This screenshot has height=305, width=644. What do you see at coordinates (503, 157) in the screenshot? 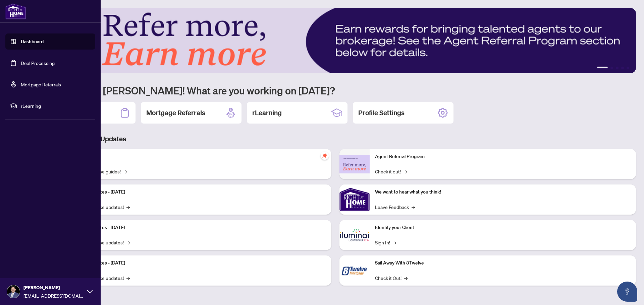
I see `p: Agent Referral Program` at bounding box center [503, 157].